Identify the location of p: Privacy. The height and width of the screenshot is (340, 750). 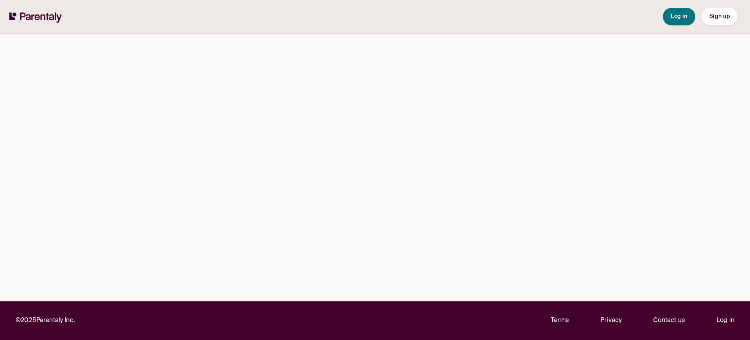
(611, 321).